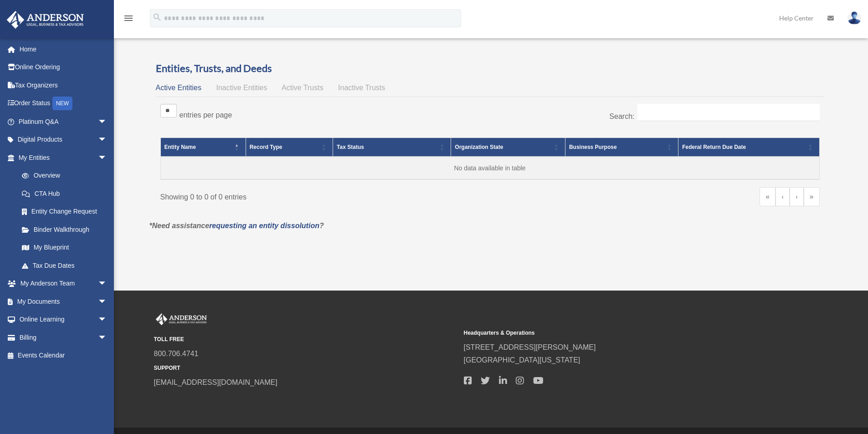 This screenshot has width=868, height=434. What do you see at coordinates (322, 195) in the screenshot?
I see `div: Showing 0 to 0 of 0 entries` at bounding box center [322, 195].